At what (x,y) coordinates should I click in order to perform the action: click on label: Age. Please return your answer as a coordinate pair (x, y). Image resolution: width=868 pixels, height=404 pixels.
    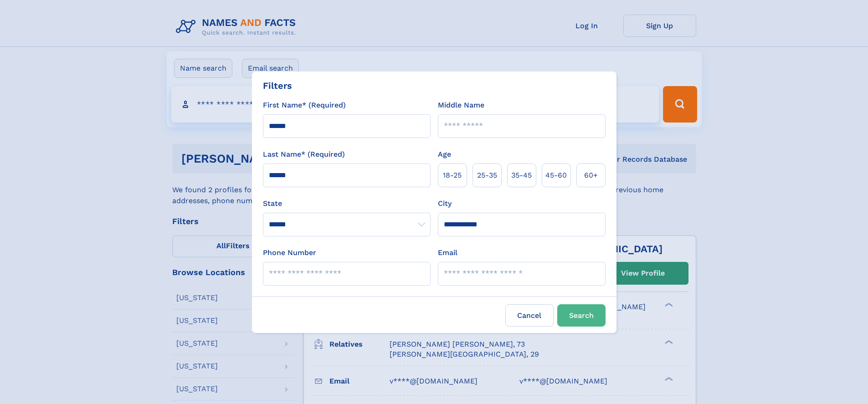
    Looking at the image, I should click on (444, 154).